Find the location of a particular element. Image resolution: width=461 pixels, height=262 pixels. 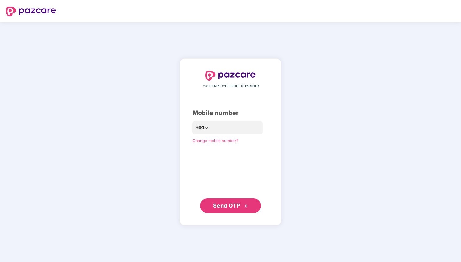

div: Mobile number is located at coordinates (230, 113).